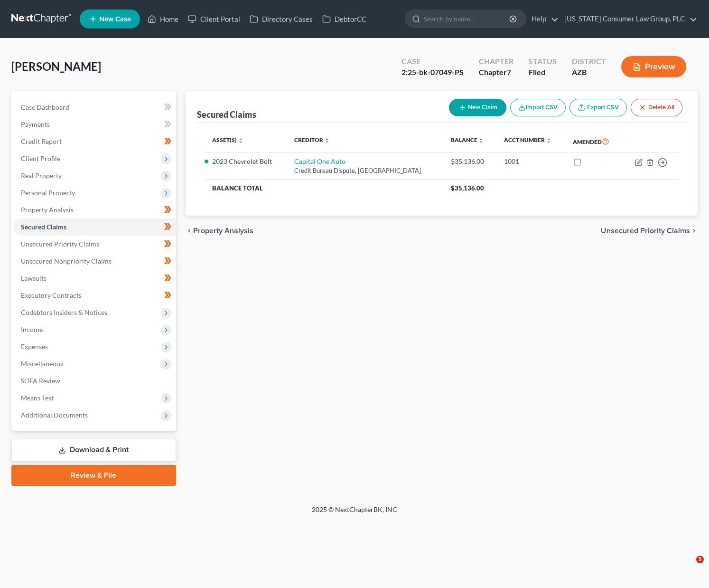 The width and height of the screenshot is (709, 588). What do you see at coordinates (542, 19) in the screenshot?
I see `a: Help` at bounding box center [542, 19].